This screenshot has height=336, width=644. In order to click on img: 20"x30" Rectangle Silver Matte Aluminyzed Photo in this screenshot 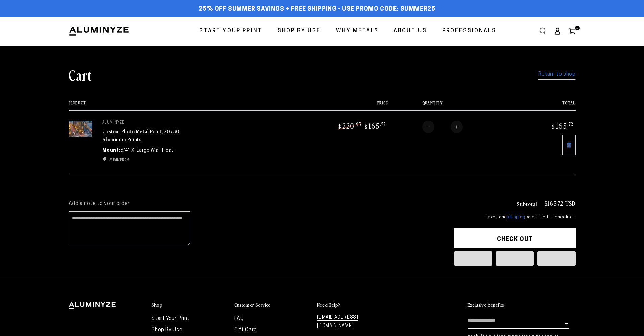, I will do `click(80, 129)`.